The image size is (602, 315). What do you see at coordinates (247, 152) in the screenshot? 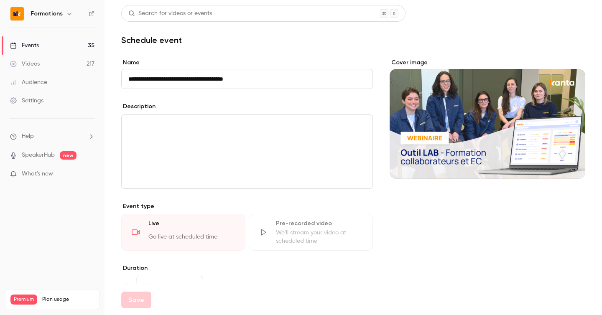
I see `section: description` at bounding box center [247, 152].